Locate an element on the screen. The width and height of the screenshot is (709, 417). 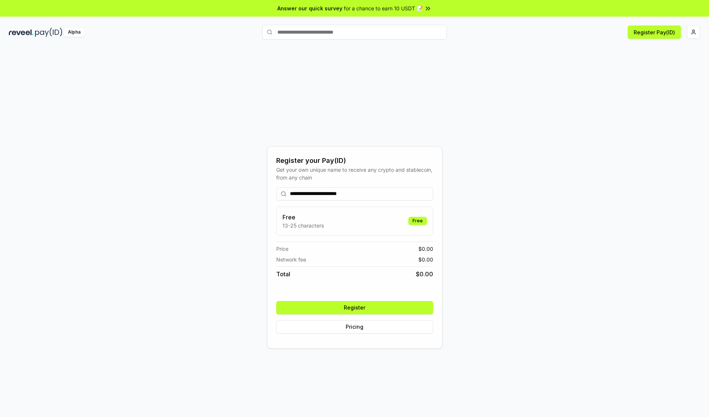
span: Network fee is located at coordinates (291, 259).